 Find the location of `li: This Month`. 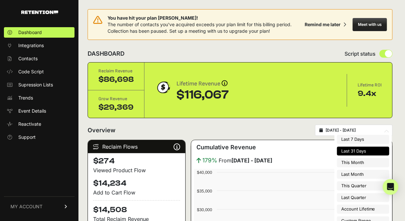

li: This Month is located at coordinates (363, 163).